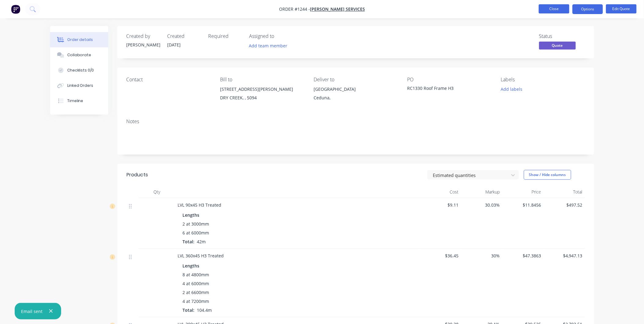 The image size is (644, 324). What do you see at coordinates (523, 192) in the screenshot?
I see `div: Price` at bounding box center [523, 192].